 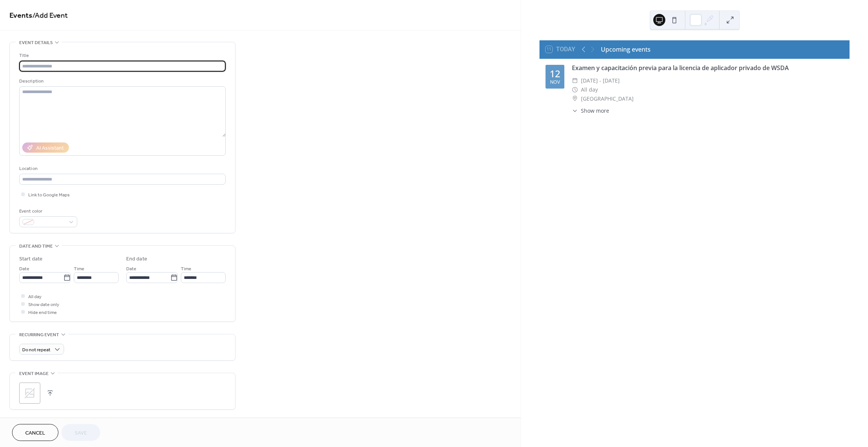 What do you see at coordinates (31, 259) in the screenshot?
I see `div: Start date` at bounding box center [31, 259].